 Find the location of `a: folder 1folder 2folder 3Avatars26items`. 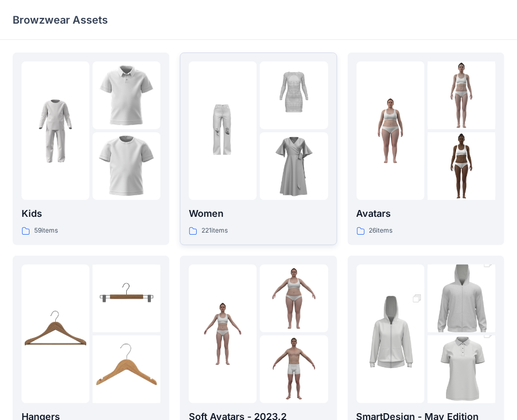

a: folder 1folder 2folder 3Avatars26items is located at coordinates (426, 148).